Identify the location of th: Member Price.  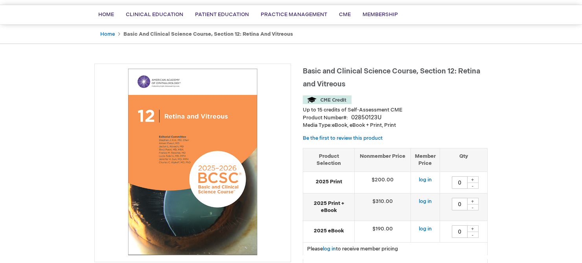
(425, 160).